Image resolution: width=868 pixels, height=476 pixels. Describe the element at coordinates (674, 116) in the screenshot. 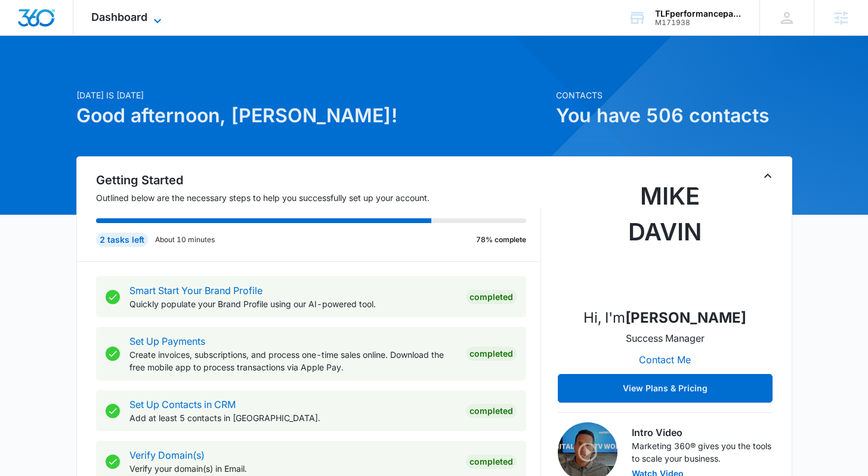

I see `h1: You have 506 contacts` at that location.